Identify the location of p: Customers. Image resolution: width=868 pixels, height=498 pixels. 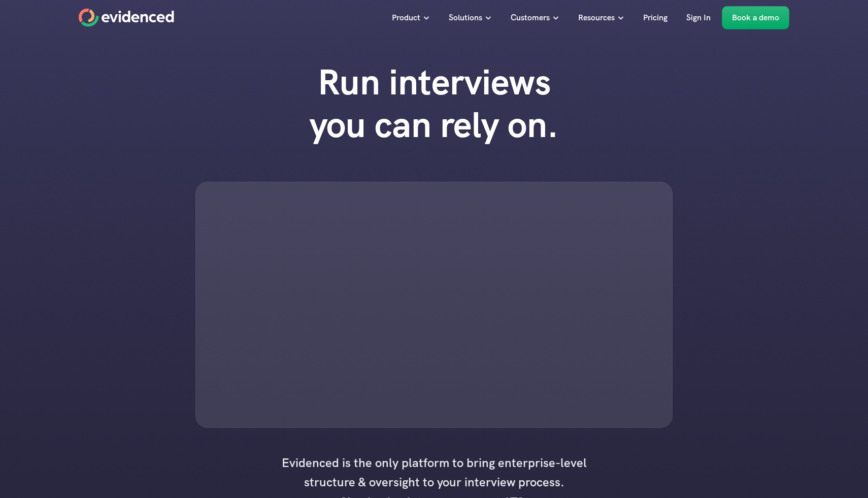
(531, 18).